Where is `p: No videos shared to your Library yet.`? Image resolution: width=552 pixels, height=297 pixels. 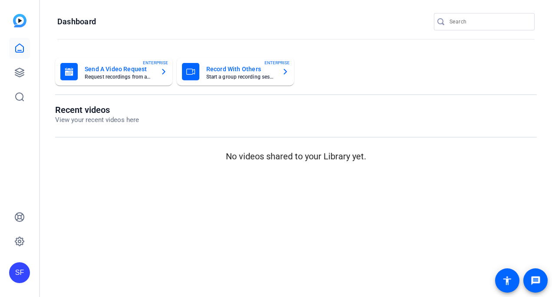
p: No videos shared to your Library yet. is located at coordinates (296, 156).